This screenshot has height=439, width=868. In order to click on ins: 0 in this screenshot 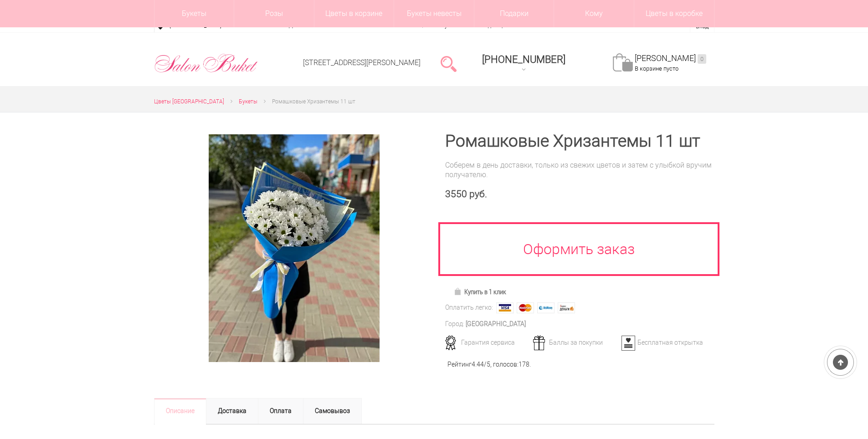, I will do `click(702, 59)`.